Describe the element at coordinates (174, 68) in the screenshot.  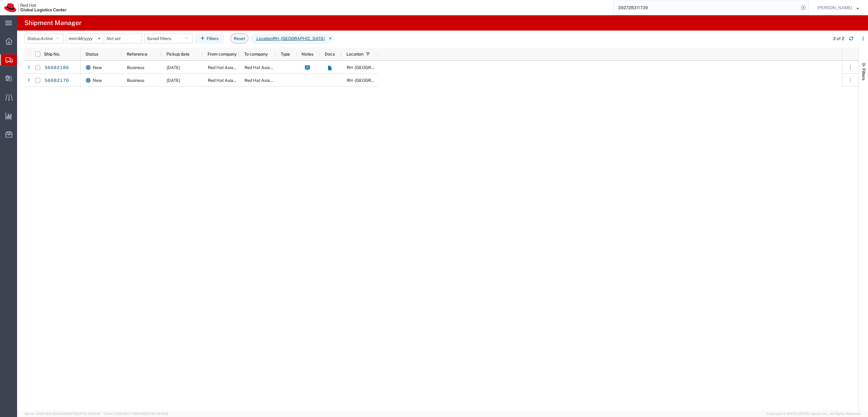
I see `span: 09/02/2025` at that location.